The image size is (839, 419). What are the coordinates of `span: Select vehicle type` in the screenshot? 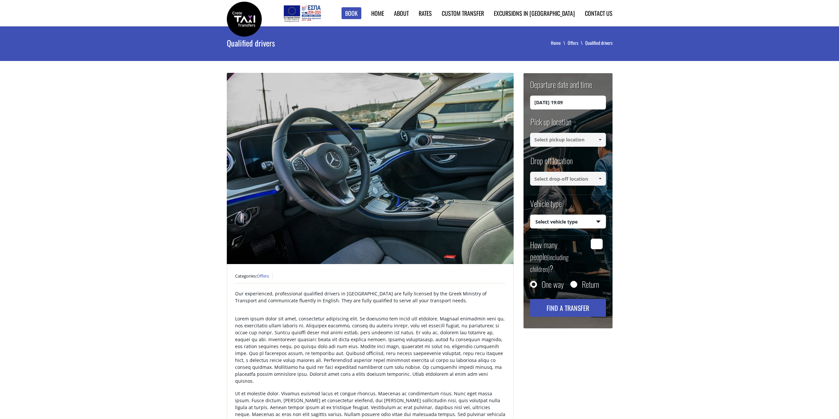 It's located at (568, 222).